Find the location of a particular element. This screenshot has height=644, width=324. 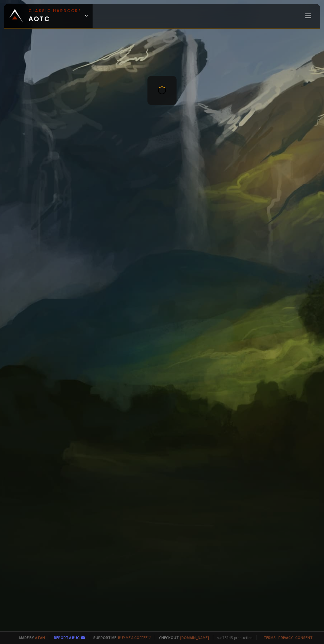

a: Report a bug is located at coordinates (67, 637).